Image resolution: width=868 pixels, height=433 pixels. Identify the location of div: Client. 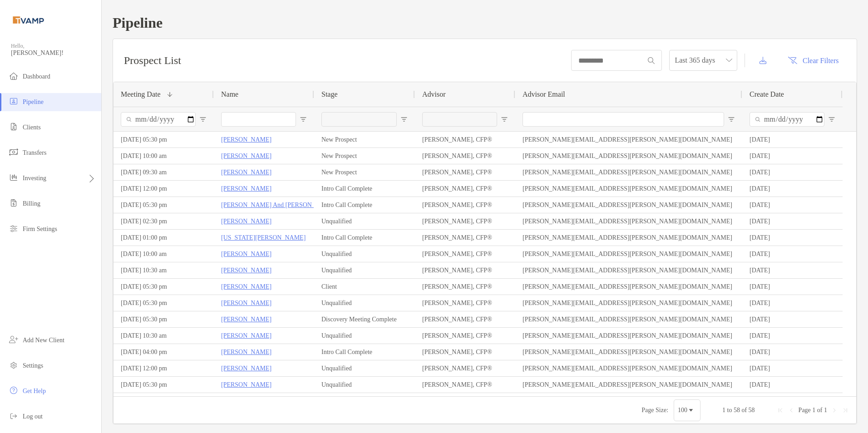
(364, 286).